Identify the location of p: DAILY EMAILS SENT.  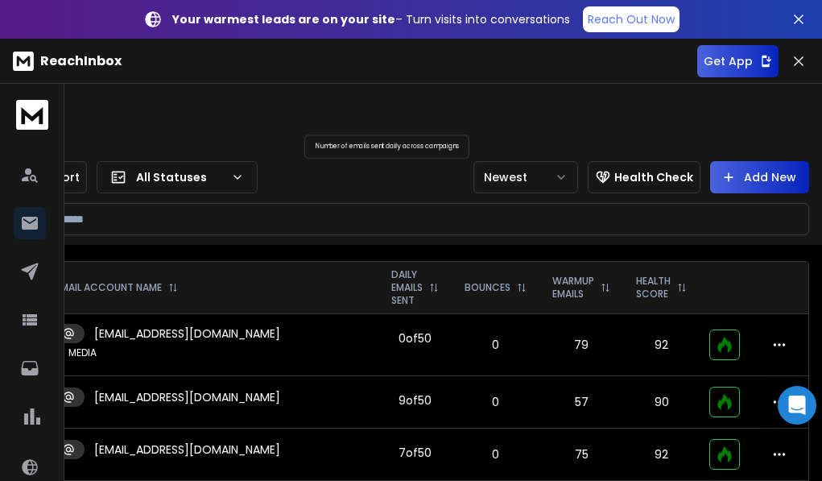
(407, 287).